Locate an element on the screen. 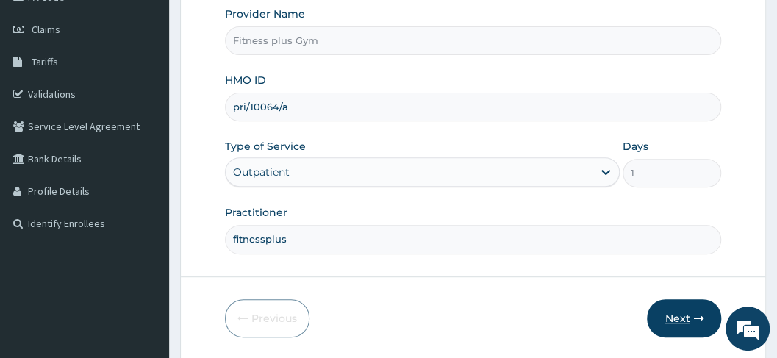 The height and width of the screenshot is (358, 777). button: Next is located at coordinates (683, 318).